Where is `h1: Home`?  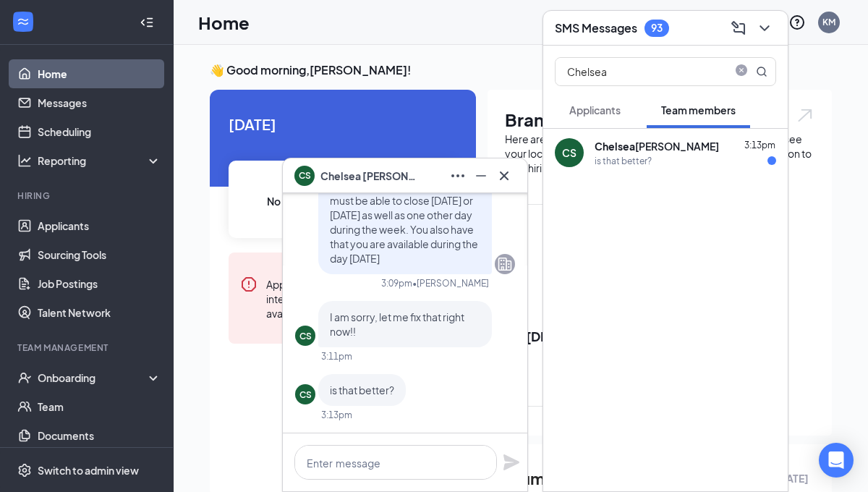
h1: Home is located at coordinates (224, 23).